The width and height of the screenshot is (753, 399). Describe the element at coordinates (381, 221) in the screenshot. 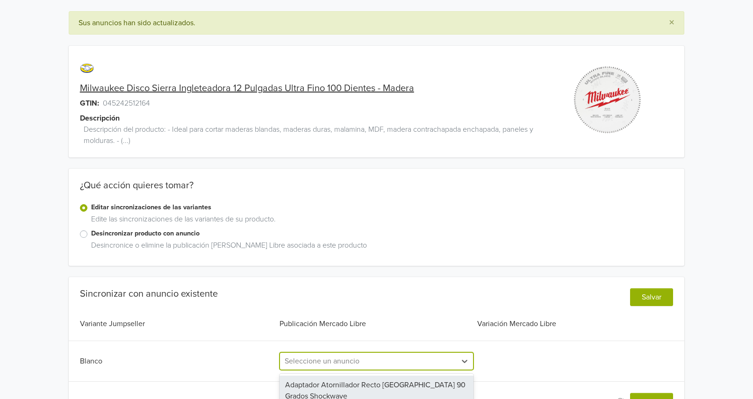

I see `div: Edite las sincronizaciones de las variantes de su producto.` at that location.